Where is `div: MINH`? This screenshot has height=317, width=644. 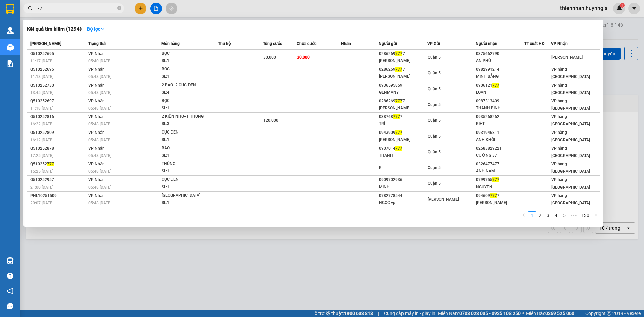
div: MINH is located at coordinates (403, 187).